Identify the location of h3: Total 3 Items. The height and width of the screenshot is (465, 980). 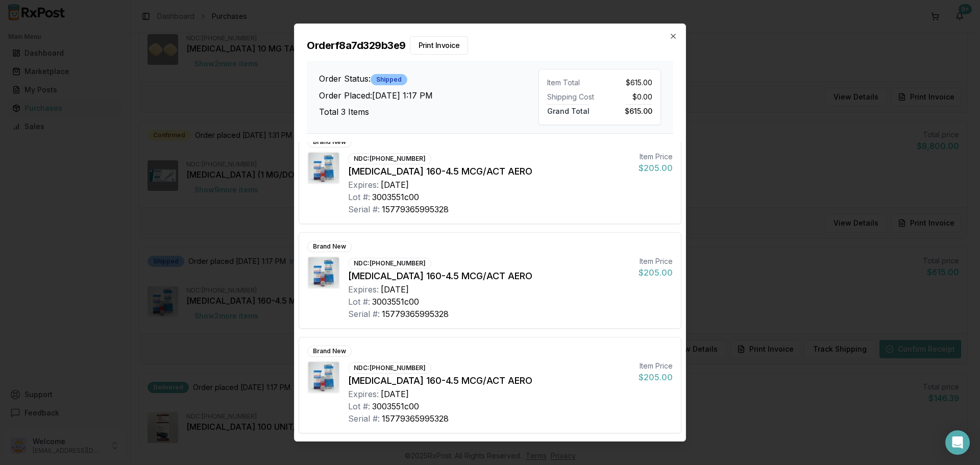
(429, 112).